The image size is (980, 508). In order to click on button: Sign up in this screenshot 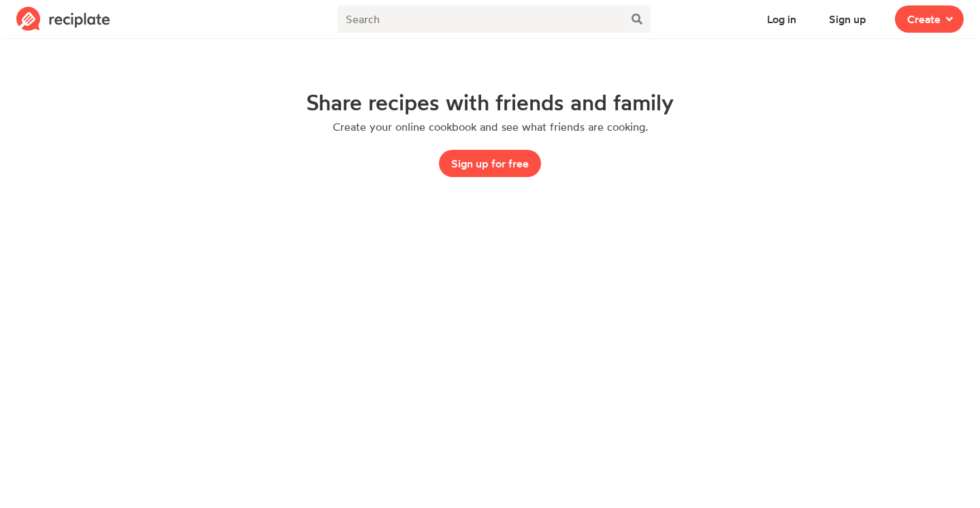, I will do `click(847, 19)`.